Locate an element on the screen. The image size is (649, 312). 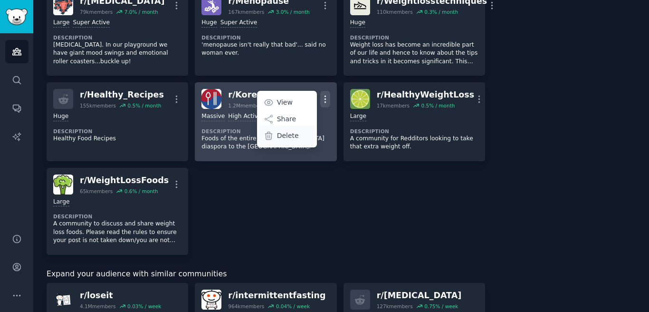
div: r/ KoreanFood is located at coordinates (268, 95).